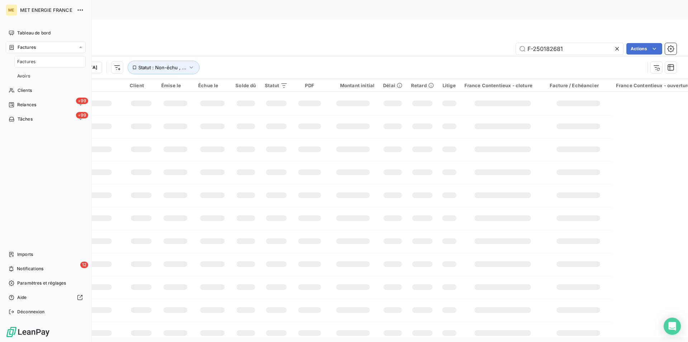 This screenshot has height=342, width=688. Describe the element at coordinates (578, 85) in the screenshot. I see `div: Facture / Echéancier` at that location.